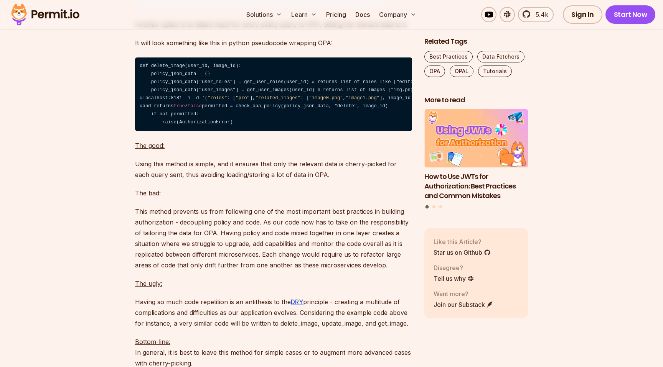 The height and width of the screenshot is (367, 663). I want to click on span: localhost:8181 -i -d ‘{ : [ ], : [ , ], image_id: “image2.png”}’ -H, so click(348, 98).